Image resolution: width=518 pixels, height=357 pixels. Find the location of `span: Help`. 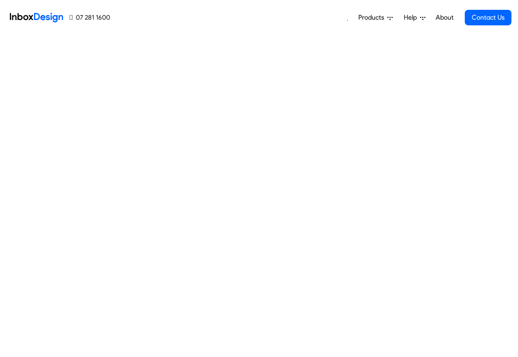

span: Help is located at coordinates (412, 18).